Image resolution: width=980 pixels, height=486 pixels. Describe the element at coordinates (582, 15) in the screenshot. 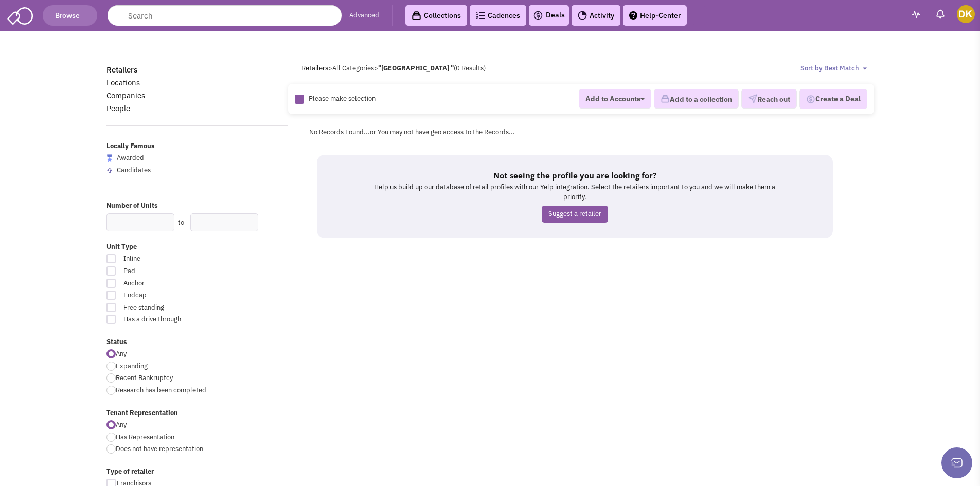

I see `img: Activity.png` at that location.